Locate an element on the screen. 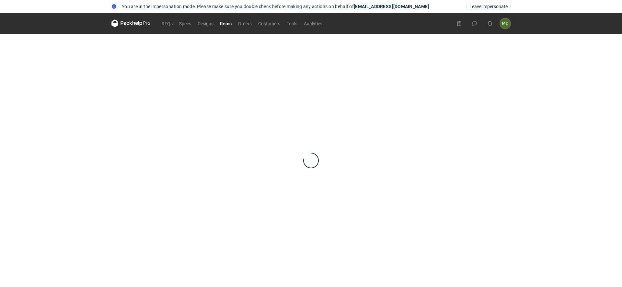  a: Customers is located at coordinates (269, 23).